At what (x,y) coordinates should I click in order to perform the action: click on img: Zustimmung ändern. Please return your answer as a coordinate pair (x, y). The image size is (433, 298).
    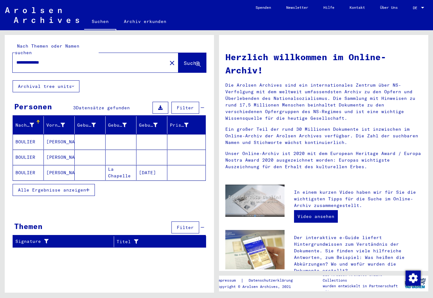
    Looking at the image, I should click on (413, 278).